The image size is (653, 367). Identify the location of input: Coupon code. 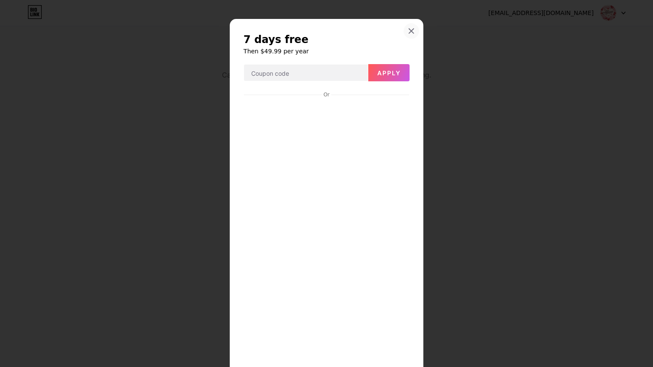
(306, 73).